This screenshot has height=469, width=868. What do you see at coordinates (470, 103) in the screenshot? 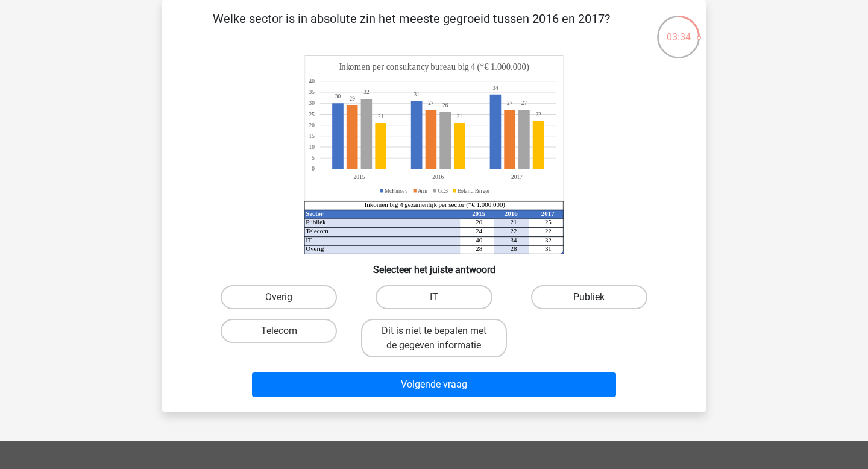
I see `tspan: 2727` at bounding box center [470, 103].